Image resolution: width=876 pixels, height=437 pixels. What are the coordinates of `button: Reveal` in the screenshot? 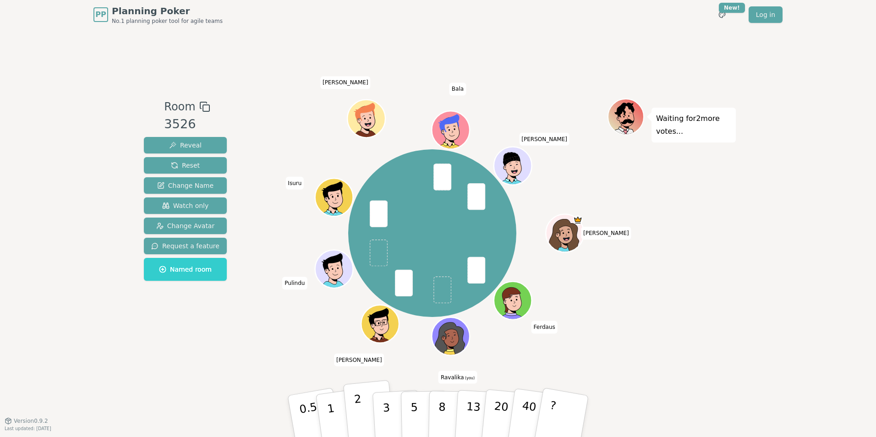 It's located at (185, 145).